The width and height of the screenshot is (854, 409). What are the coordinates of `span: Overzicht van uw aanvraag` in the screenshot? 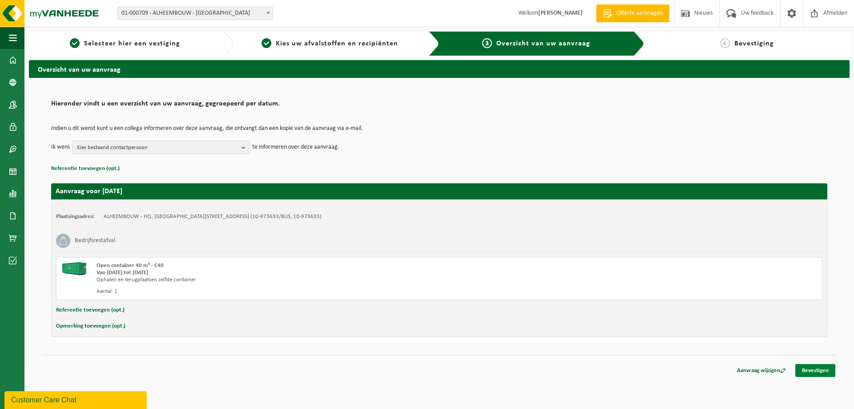 It's located at (543, 44).